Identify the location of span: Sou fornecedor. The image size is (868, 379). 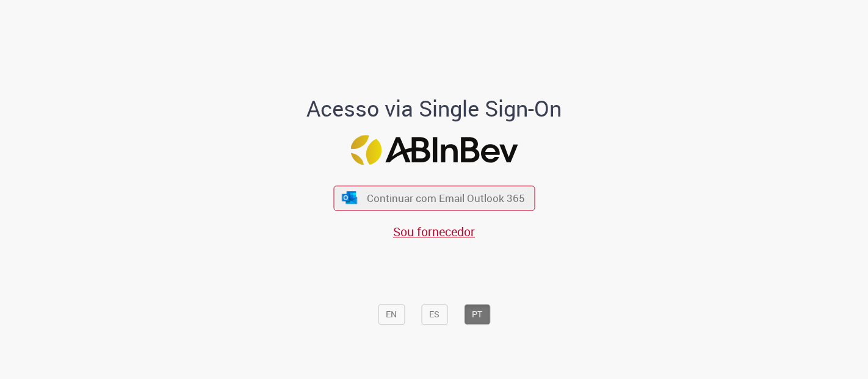
(434, 231).